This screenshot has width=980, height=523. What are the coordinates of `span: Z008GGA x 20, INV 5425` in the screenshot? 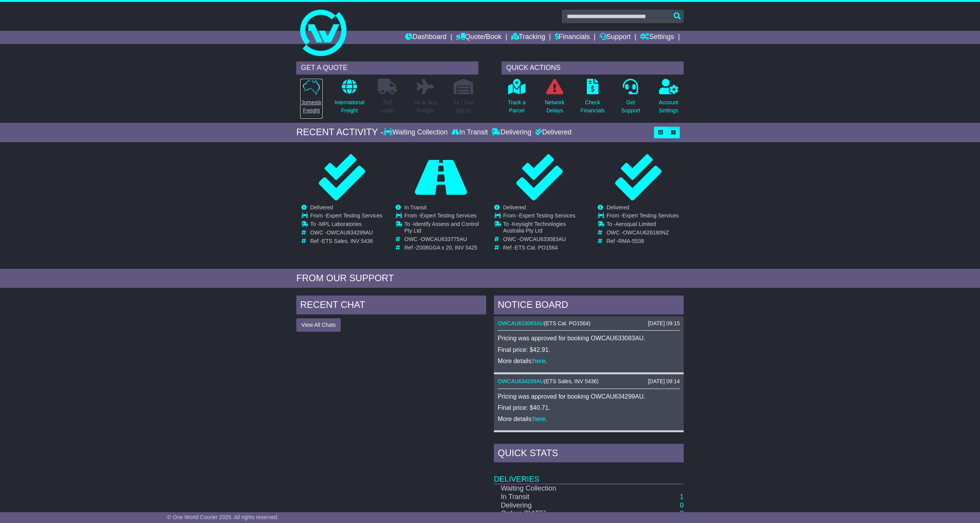 It's located at (447, 247).